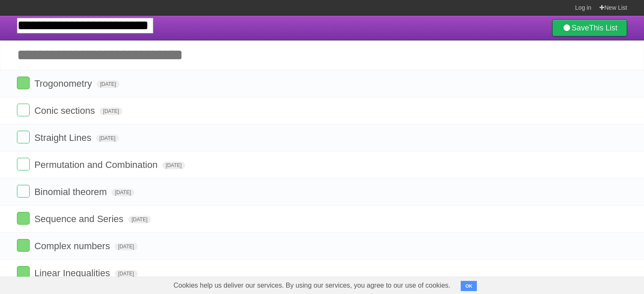 The image size is (644, 294). Describe the element at coordinates (469, 285) in the screenshot. I see `button: OK` at that location.